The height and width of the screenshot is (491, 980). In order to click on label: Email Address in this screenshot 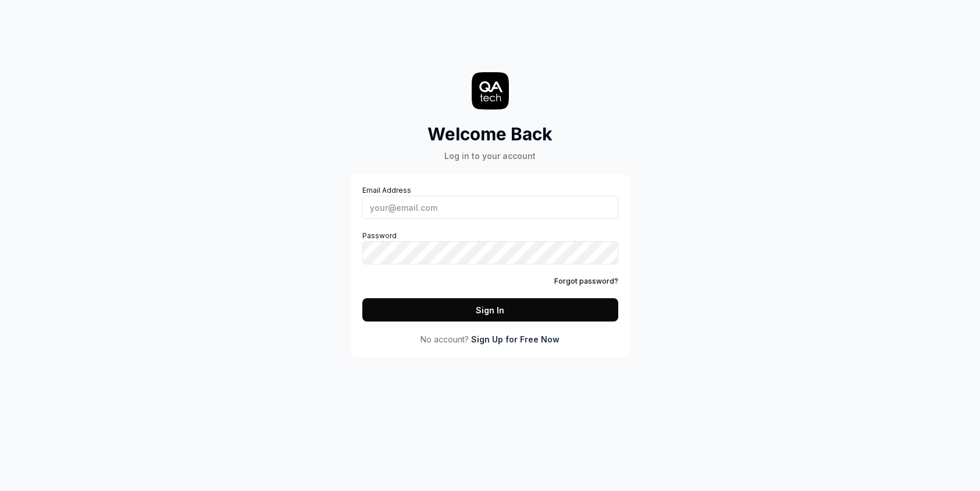, I will do `click(491, 202)`.